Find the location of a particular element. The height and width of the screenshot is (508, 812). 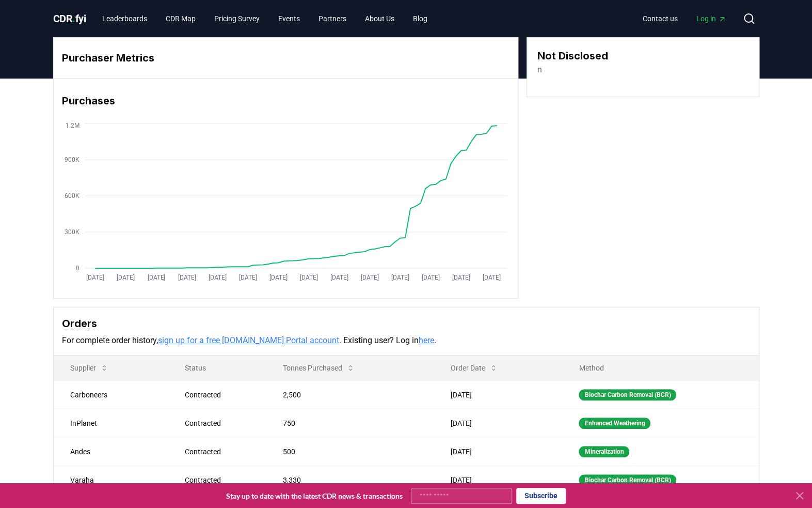

p: Method is located at coordinates (660, 368).